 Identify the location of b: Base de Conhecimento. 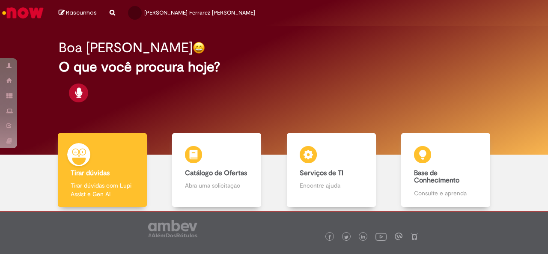
(436, 177).